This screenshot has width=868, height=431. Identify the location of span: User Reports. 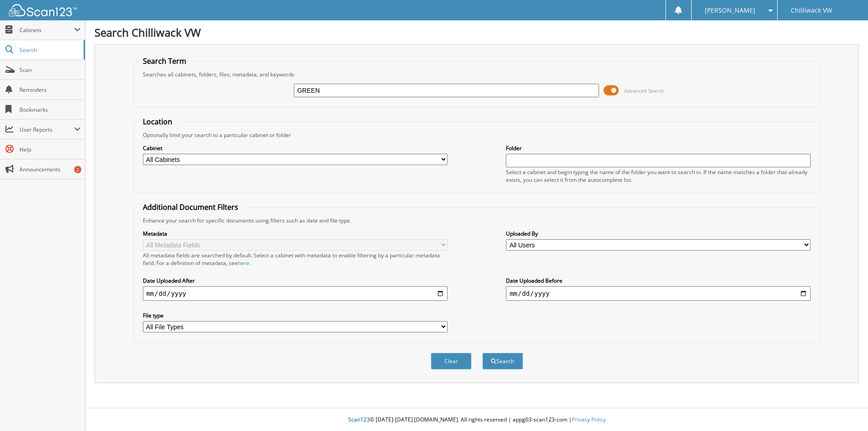
(47, 129).